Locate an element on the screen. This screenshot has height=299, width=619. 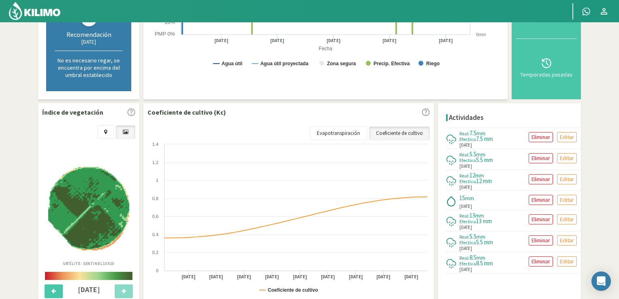
span: 13 is located at coordinates (472, 215).